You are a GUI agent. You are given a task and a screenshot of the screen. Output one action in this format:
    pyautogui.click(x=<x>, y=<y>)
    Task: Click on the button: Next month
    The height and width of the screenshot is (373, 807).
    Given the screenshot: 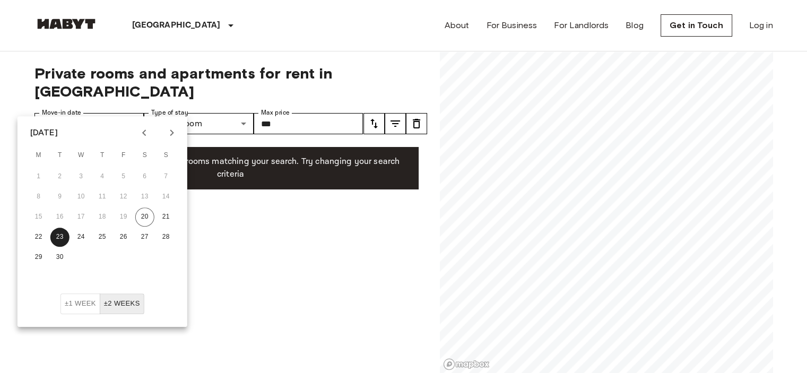 What is the action you would take?
    pyautogui.click(x=172, y=133)
    